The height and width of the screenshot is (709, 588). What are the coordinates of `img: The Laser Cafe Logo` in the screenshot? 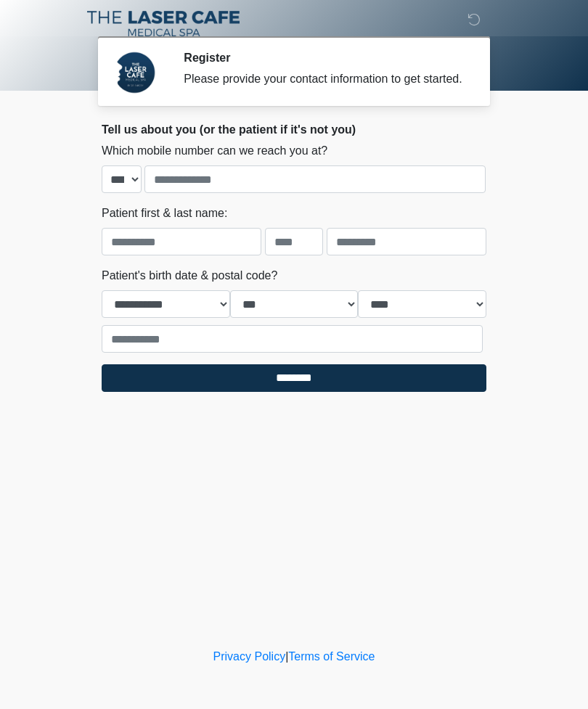 It's located at (164, 24).